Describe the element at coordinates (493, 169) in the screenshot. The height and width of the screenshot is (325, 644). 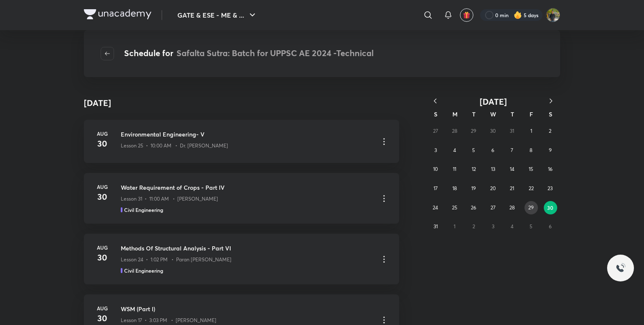
I see `button: August 13, 2025` at that location.